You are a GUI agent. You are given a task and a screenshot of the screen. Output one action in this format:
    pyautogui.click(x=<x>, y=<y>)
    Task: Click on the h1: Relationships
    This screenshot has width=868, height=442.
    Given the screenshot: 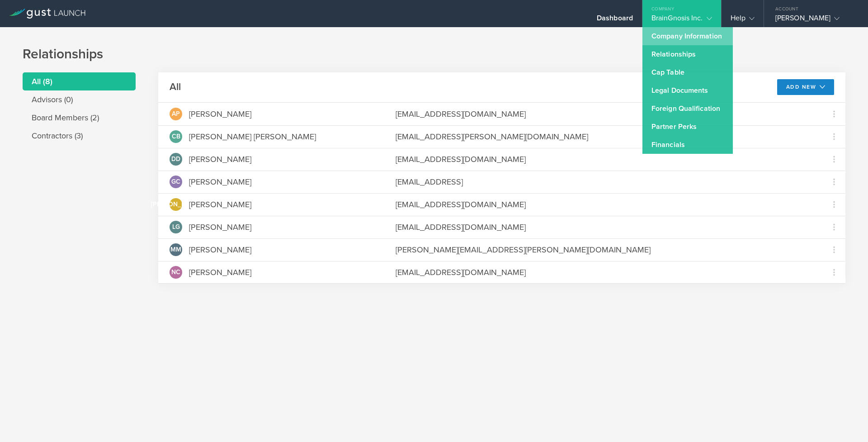 What is the action you would take?
    pyautogui.click(x=434, y=54)
    